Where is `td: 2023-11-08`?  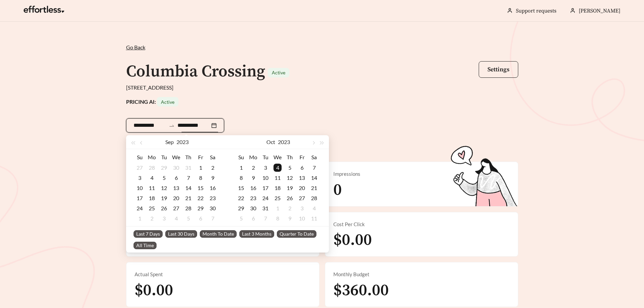 td: 2023-11-08 is located at coordinates (277, 218).